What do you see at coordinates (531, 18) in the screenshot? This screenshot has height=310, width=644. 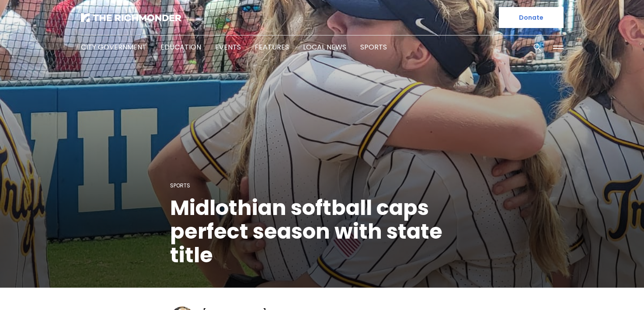 I see `a: Donate` at bounding box center [531, 18].